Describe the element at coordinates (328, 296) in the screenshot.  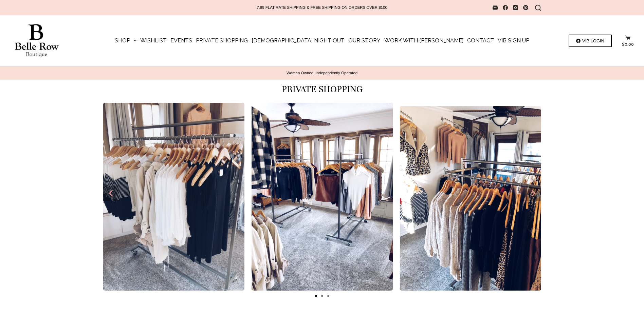
I see `span: Go to slide 3` at that location.